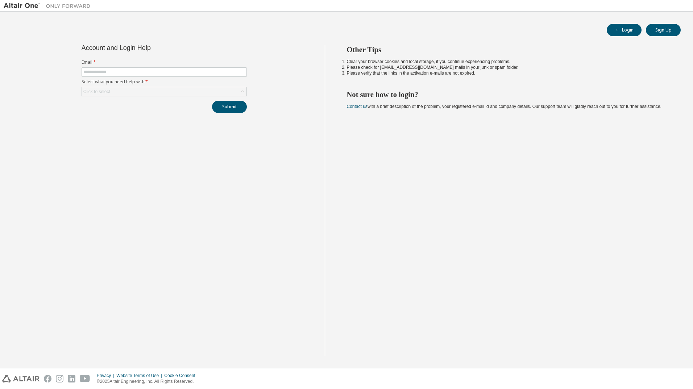  I want to click on div: Website Terms of Use, so click(140, 376).